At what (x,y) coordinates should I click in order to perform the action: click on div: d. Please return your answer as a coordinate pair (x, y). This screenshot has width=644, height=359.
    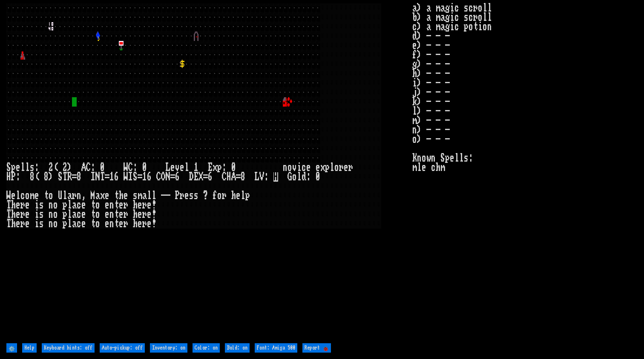
    Looking at the image, I should click on (304, 177).